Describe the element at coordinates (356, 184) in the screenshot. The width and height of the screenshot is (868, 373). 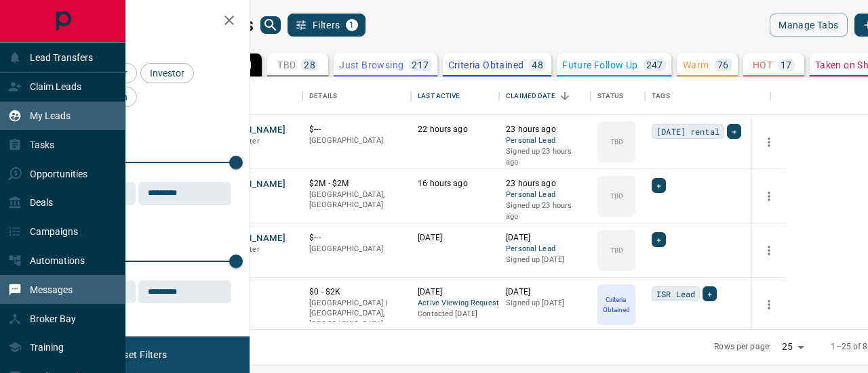
I see `p: $2M - $2M` at that location.